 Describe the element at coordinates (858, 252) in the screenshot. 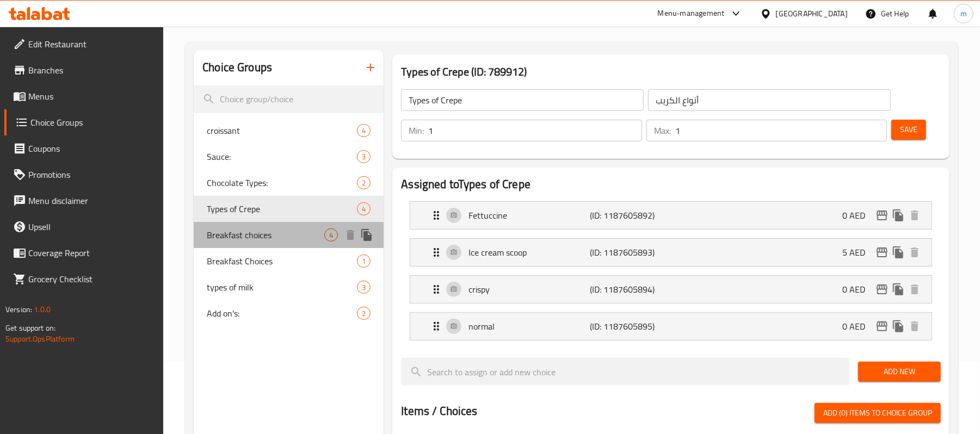

I see `p: 5 AED` at that location.